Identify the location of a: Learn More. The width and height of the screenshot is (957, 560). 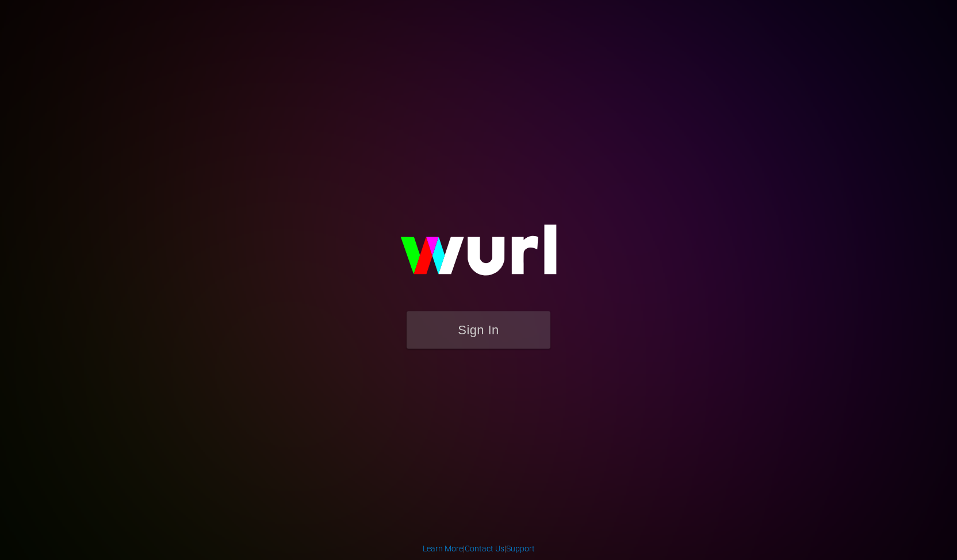
(442, 549).